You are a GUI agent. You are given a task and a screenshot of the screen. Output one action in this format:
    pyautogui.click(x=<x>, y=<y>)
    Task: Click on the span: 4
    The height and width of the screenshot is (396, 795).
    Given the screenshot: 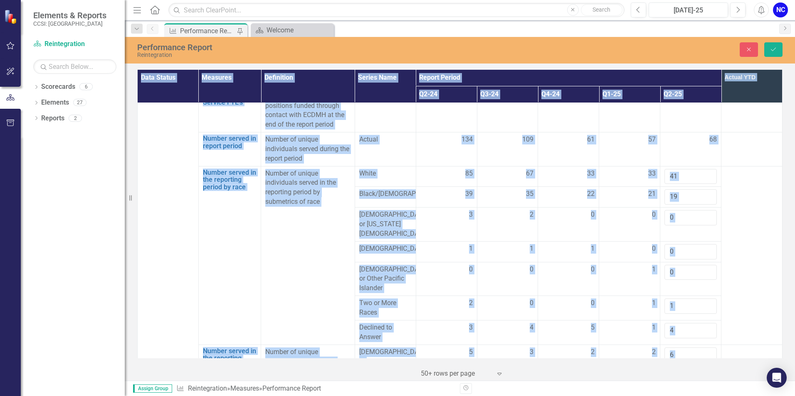 What is the action you would take?
    pyautogui.click(x=531, y=328)
    